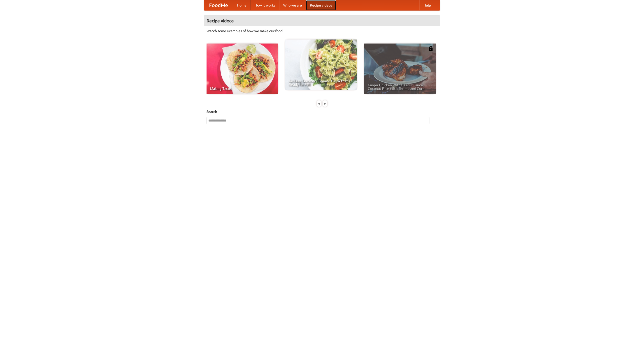 This screenshot has height=356, width=644. What do you see at coordinates (322, 112) in the screenshot?
I see `h5: Search` at bounding box center [322, 112].